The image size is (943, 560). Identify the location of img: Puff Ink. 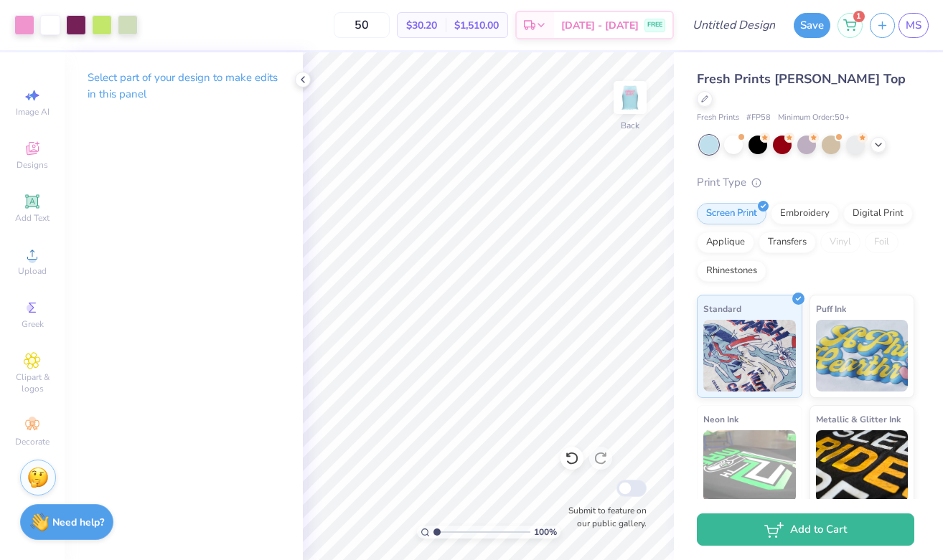
(862, 355).